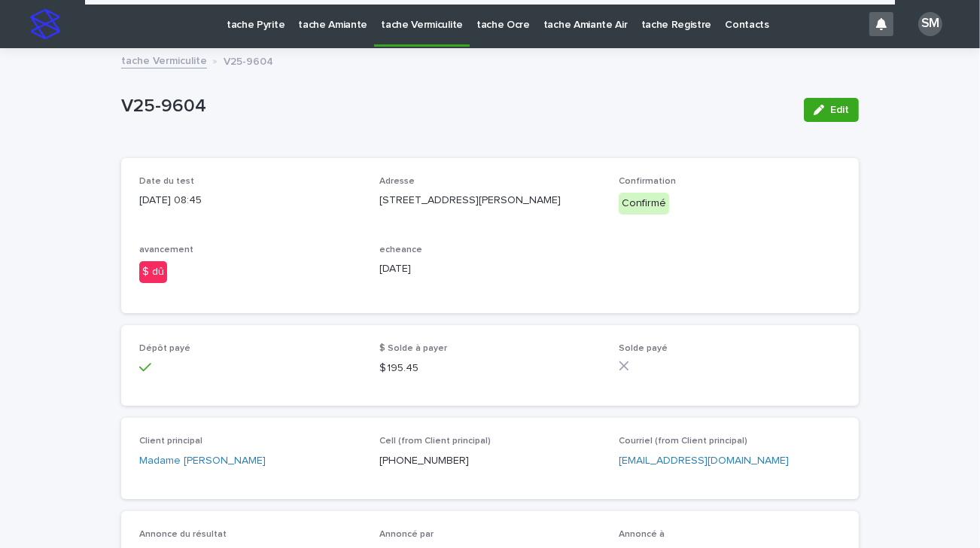 This screenshot has height=548, width=980. I want to click on p: $ 195.45, so click(490, 368).